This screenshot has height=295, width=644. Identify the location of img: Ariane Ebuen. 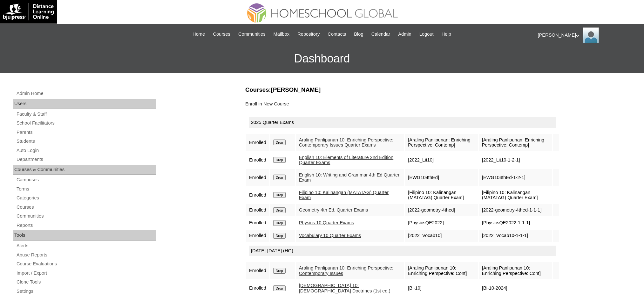
(591, 35).